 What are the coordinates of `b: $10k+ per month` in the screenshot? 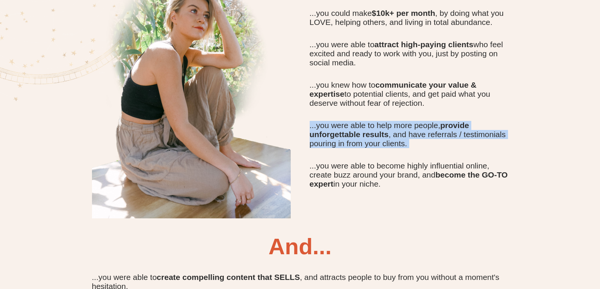 It's located at (403, 13).